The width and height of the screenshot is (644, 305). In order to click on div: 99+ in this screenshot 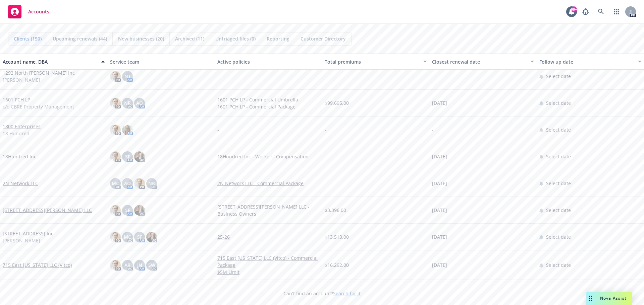, I will do `click(574, 10)`.